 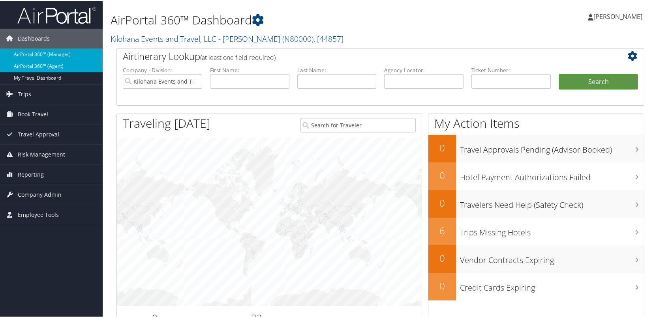 What do you see at coordinates (41, 154) in the screenshot?
I see `span: Risk Management` at bounding box center [41, 154].